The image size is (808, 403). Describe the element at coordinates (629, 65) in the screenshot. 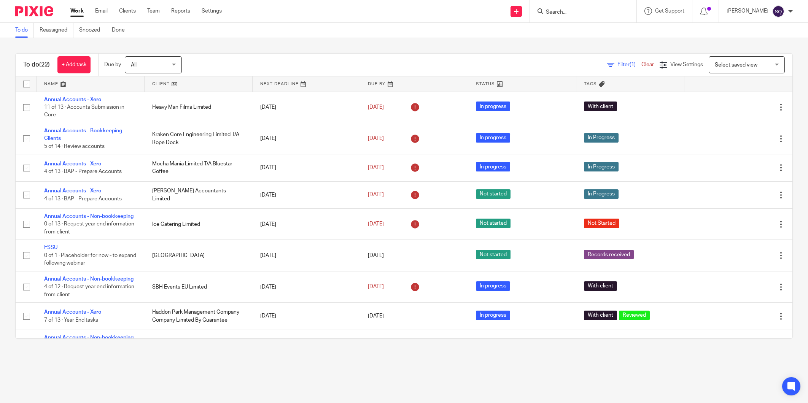

I see `span: Filter` at that location.